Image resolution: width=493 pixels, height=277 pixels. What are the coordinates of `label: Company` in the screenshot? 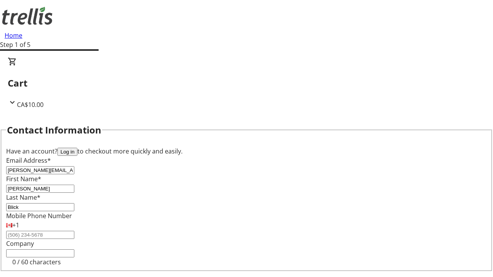 It's located at (20, 244).